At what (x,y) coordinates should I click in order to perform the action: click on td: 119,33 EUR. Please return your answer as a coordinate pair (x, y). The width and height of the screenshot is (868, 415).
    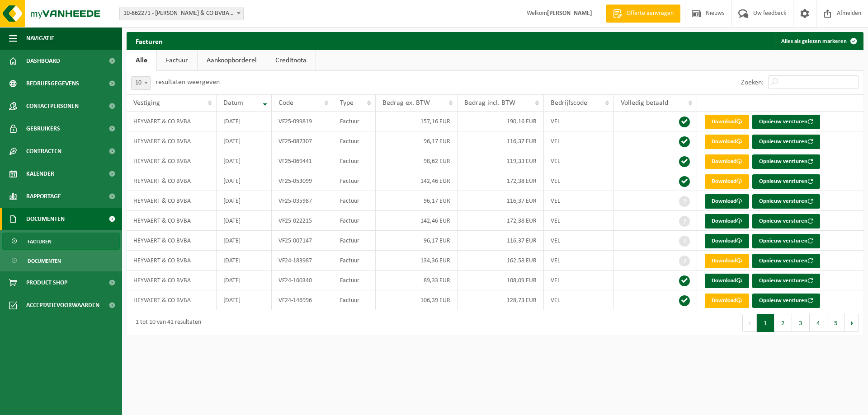
    Looking at the image, I should click on (501, 161).